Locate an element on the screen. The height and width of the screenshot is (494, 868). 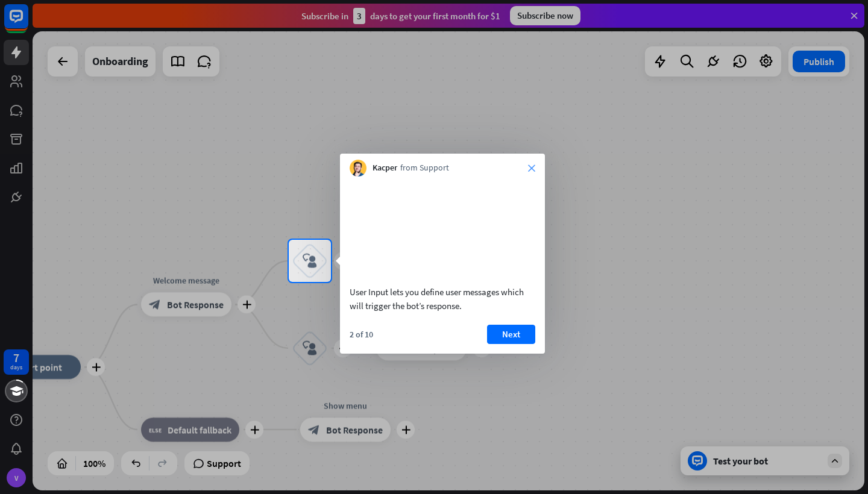
button: Open LiveChat chat widget is located at coordinates (27, 22).